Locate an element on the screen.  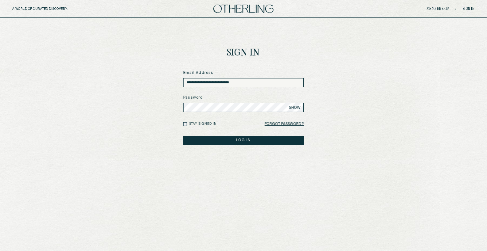
span: SHOW is located at coordinates (294, 108).